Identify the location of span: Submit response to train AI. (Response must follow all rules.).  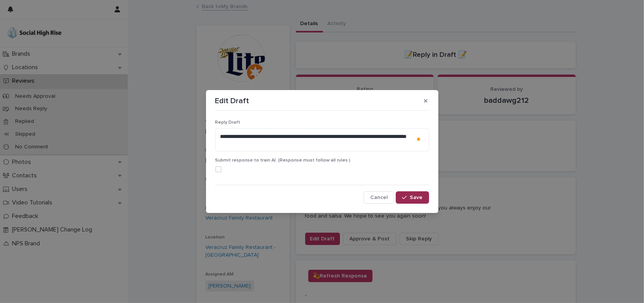
(283, 161).